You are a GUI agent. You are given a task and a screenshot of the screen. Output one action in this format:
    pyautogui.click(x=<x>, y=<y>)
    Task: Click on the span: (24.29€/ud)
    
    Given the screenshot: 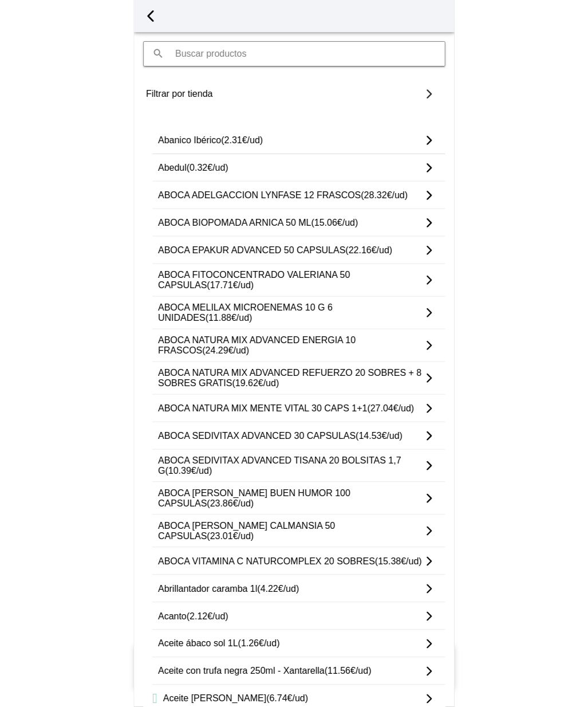 What is the action you would take?
    pyautogui.click(x=226, y=350)
    